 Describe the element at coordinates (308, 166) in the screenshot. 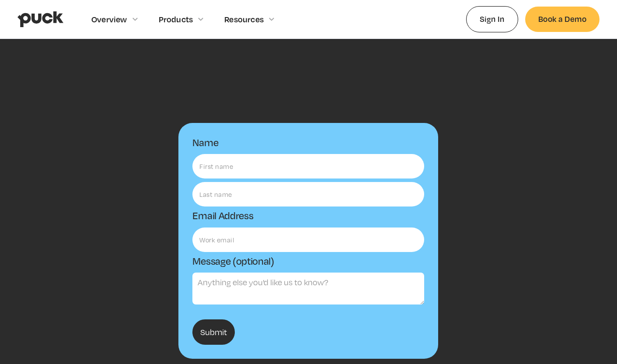

I see `input: First name` at that location.